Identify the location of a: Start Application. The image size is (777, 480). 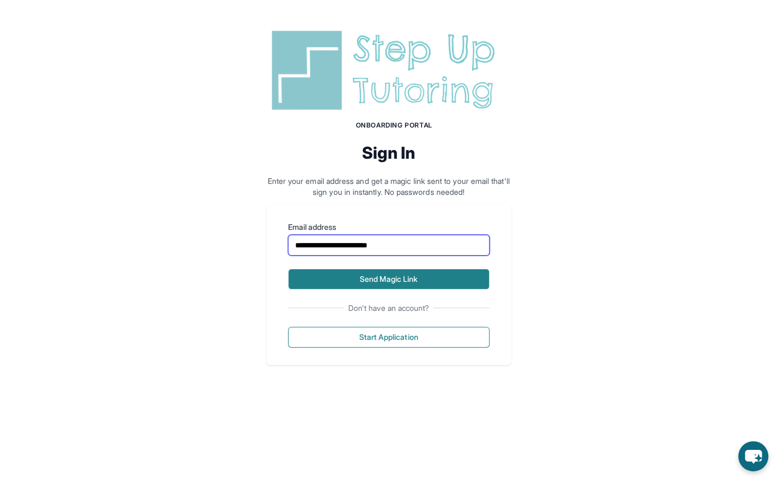
(389, 337).